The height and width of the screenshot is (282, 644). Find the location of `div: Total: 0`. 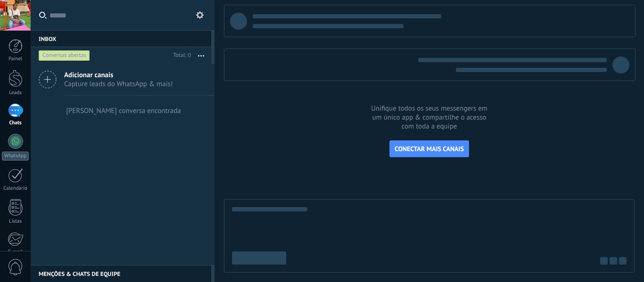

div: Total: 0 is located at coordinates (180, 56).